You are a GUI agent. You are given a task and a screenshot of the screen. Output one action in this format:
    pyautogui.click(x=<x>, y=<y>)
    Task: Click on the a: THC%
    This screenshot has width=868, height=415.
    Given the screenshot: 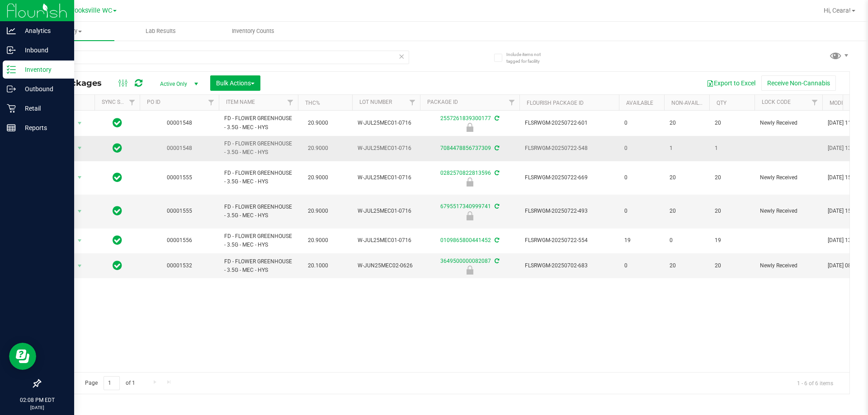 What is the action you would take?
    pyautogui.click(x=312, y=103)
    